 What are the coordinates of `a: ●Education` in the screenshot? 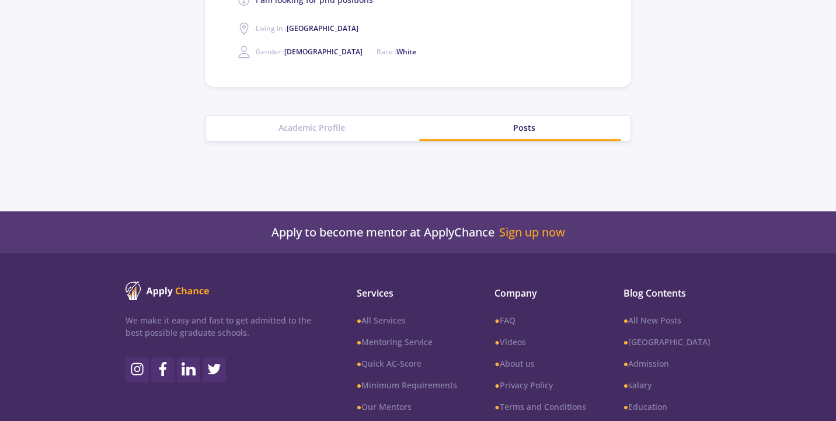 It's located at (667, 407).